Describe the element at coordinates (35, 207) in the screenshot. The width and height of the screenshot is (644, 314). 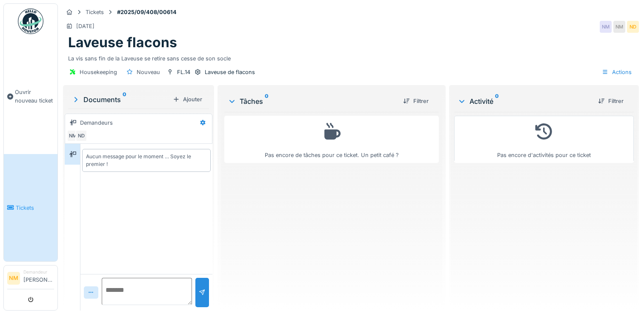
I see `span: Tickets` at that location.